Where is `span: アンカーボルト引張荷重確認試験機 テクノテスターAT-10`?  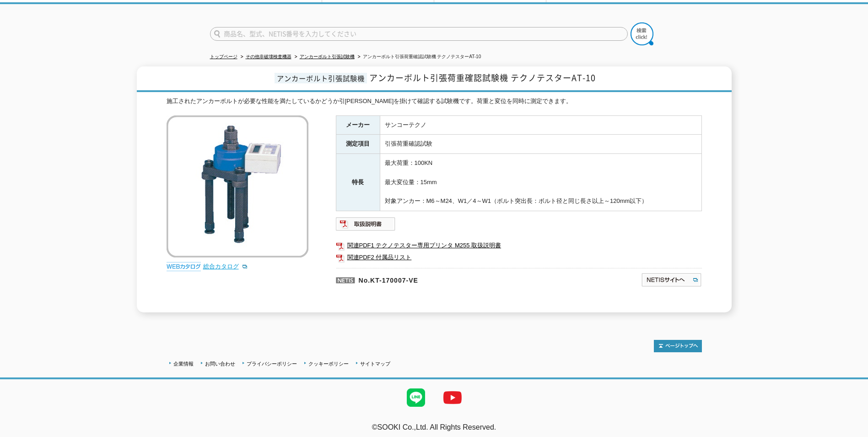 span: アンカーボルト引張荷重確認試験機 テクノテスターAT-10 is located at coordinates (483, 77).